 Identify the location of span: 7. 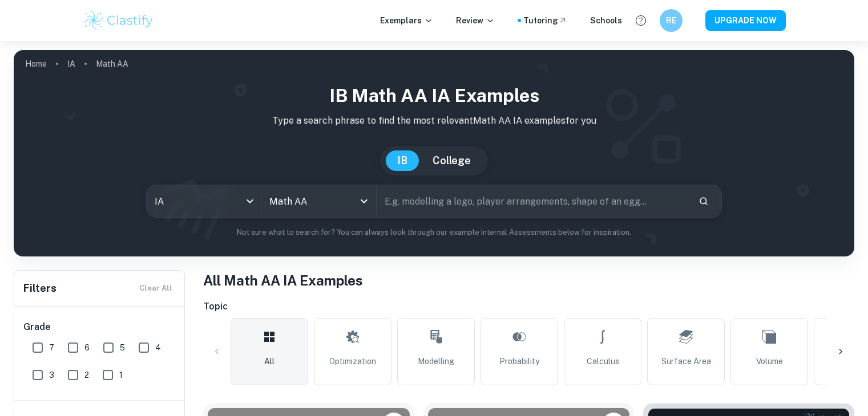
(51, 348).